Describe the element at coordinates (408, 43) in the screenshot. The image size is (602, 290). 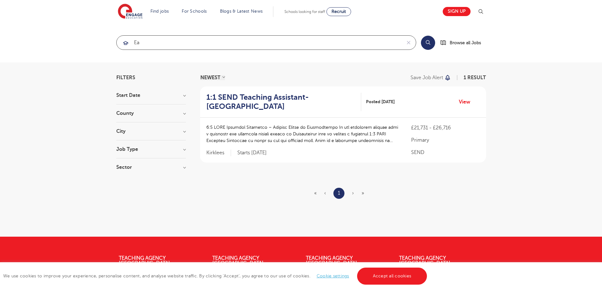
I see `button: Clear` at that location.